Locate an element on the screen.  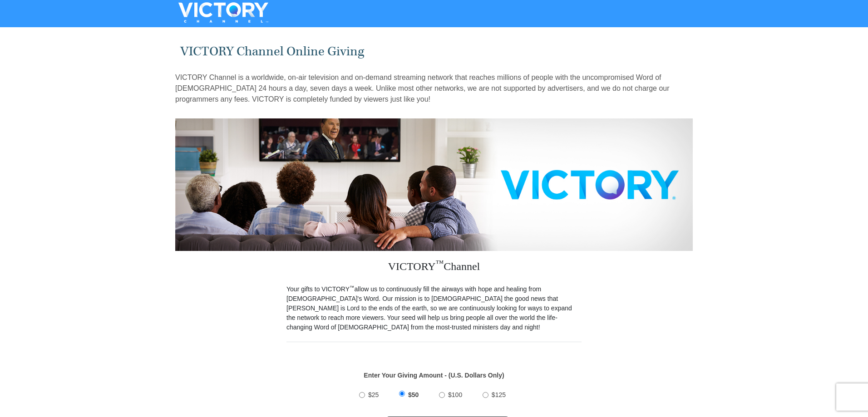
strong: Enter Your Giving Amount - (U.S. Dollars Only) is located at coordinates (434, 375).